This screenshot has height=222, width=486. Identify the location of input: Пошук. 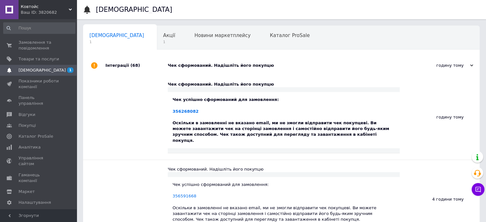
(39, 28).